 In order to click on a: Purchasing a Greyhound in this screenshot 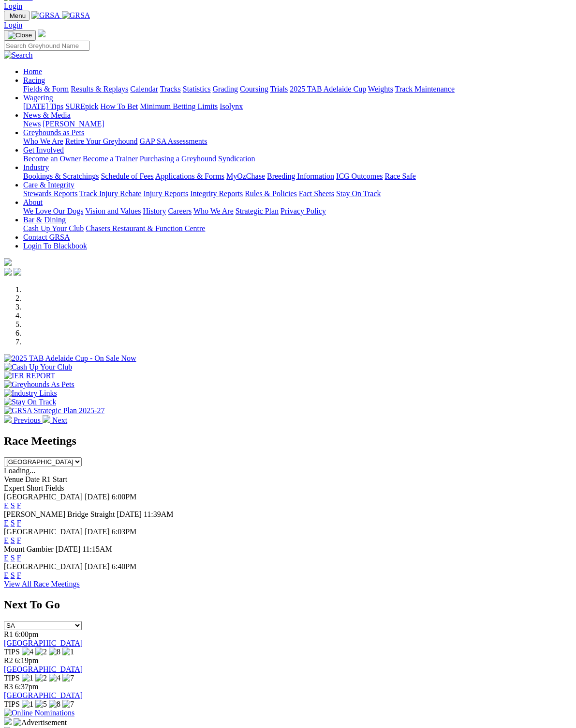, I will do `click(178, 158)`.